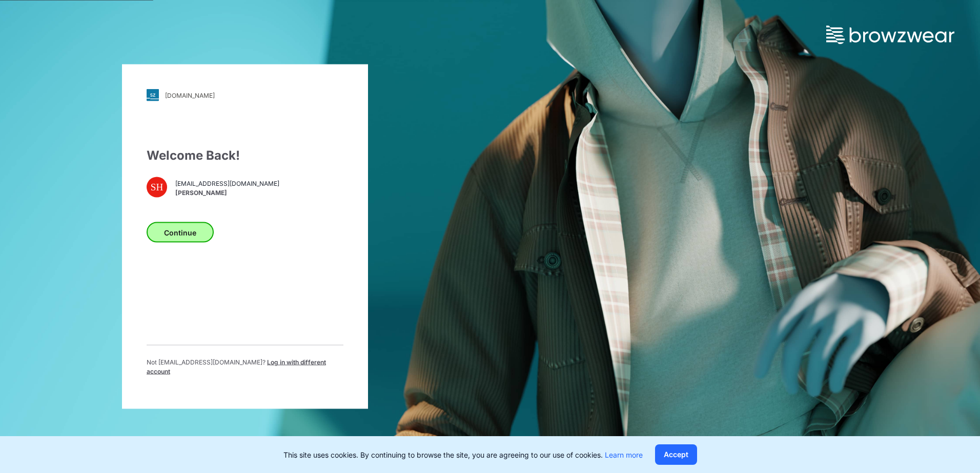 The height and width of the screenshot is (473, 980). I want to click on a: Learn more, so click(623, 455).